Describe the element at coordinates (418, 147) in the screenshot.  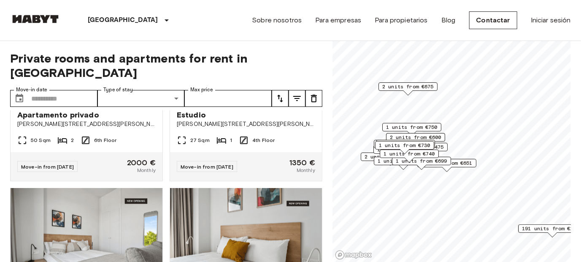
I see `span: 3 units from €475` at that location.